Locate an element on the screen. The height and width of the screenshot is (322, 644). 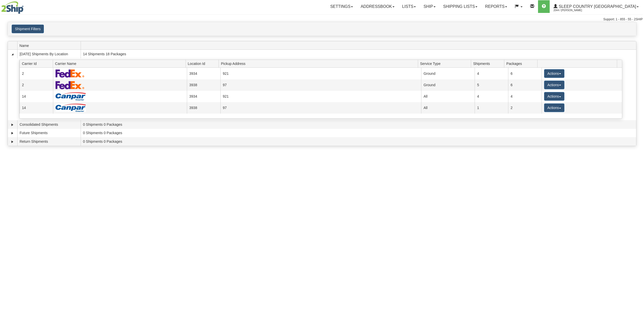
a: Lists is located at coordinates (409, 7).